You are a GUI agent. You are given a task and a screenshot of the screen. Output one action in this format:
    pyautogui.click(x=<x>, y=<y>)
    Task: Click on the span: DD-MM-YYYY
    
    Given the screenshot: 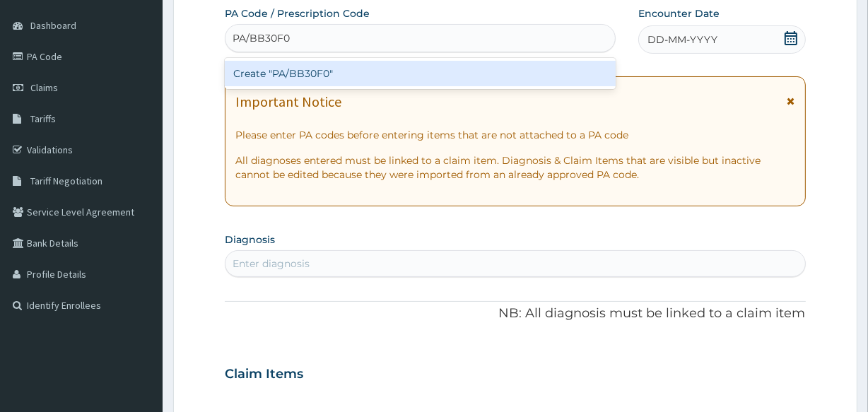 What is the action you would take?
    pyautogui.click(x=682, y=39)
    